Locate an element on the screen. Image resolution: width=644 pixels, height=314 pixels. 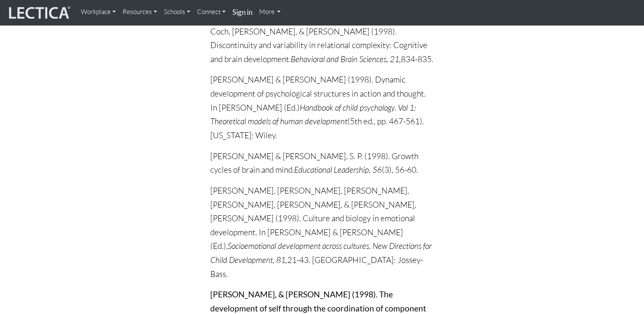
a: Sign in is located at coordinates (242, 12).